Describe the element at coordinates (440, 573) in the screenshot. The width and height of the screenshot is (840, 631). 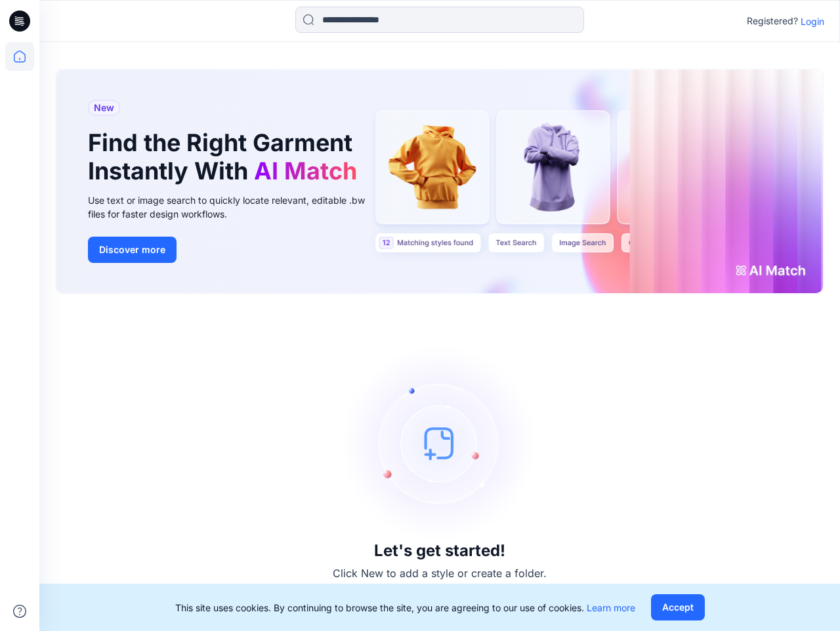
I see `p: Click New to add a style or create a folder.` at that location.